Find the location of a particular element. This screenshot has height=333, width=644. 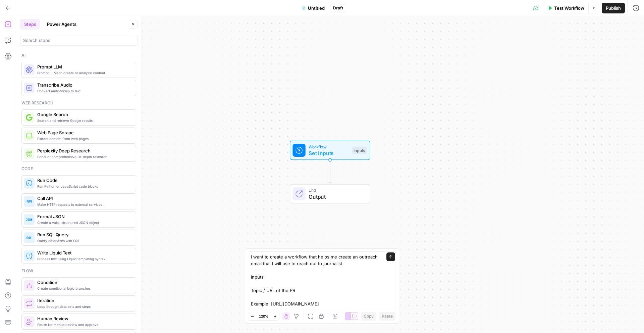

span: 120% is located at coordinates (263, 316).